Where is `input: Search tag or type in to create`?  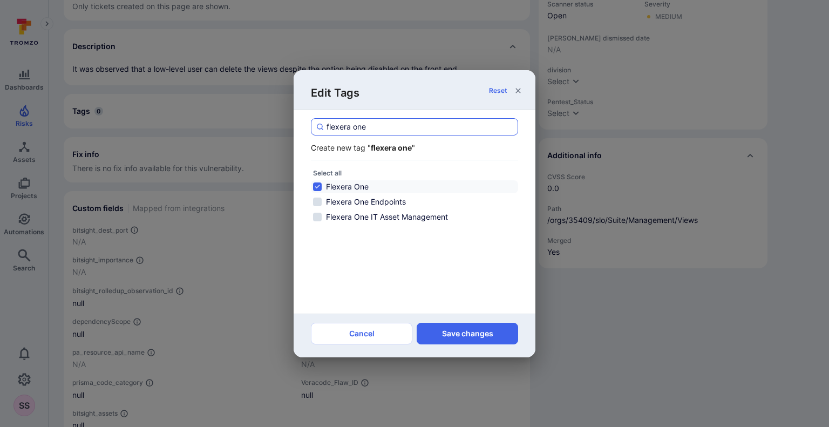 input: Search tag or type in to create is located at coordinates (420, 127).